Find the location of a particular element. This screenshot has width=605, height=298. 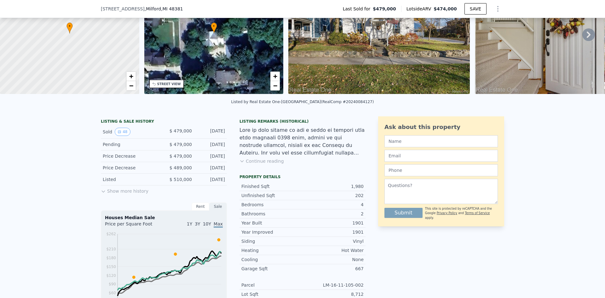

div: Ask about this property is located at coordinates (441, 127).